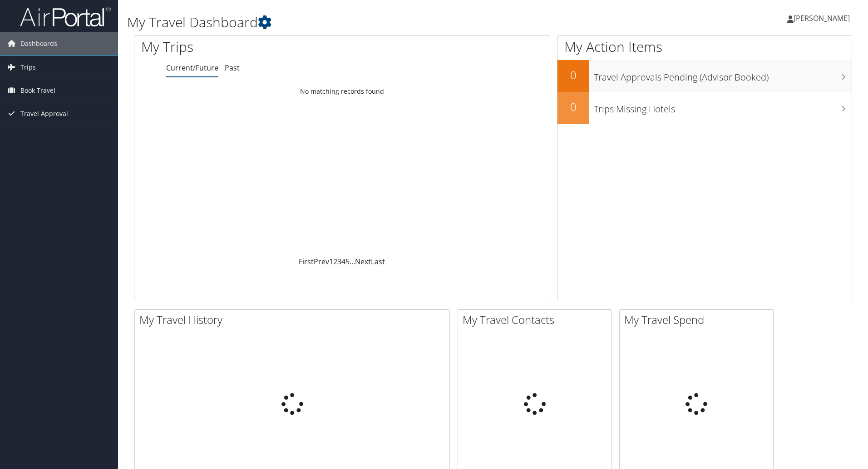 The height and width of the screenshot is (469, 868). I want to click on span: Travel Approval, so click(44, 114).